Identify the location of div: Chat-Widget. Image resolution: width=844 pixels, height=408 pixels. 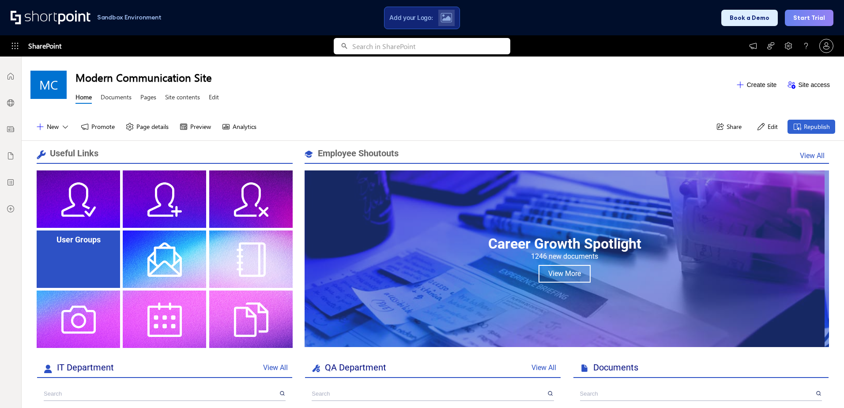
(822, 387).